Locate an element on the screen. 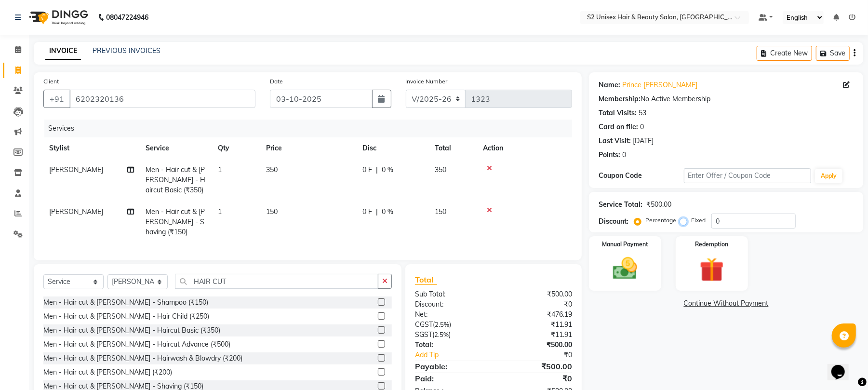 This screenshot has height=390, width=868. div: Payable: is located at coordinates (451, 366).